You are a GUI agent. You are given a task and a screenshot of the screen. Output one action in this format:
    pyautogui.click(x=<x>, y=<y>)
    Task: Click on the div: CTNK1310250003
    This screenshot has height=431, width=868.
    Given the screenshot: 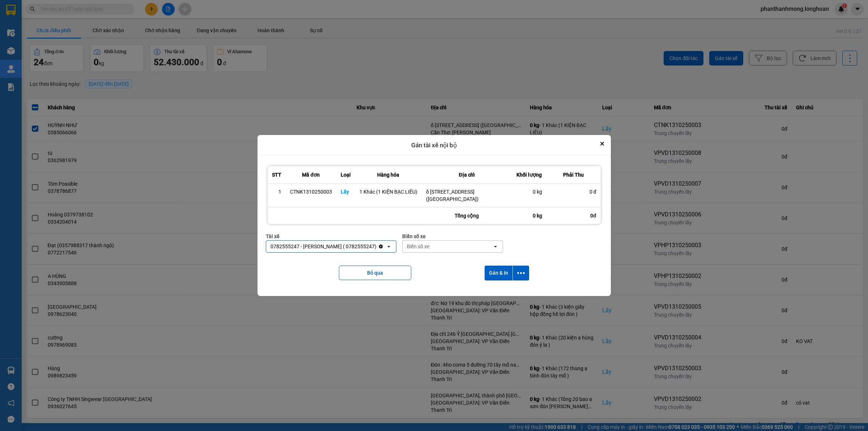 What is the action you would take?
    pyautogui.click(x=311, y=192)
    